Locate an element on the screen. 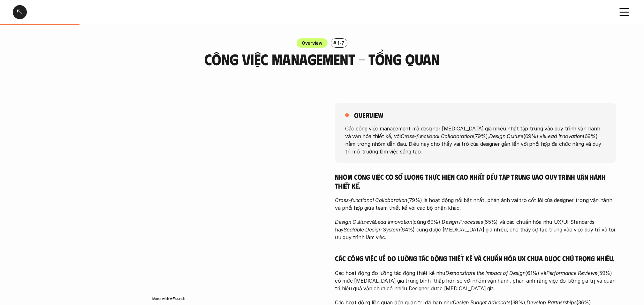 The height and width of the screenshot is (305, 644). p: Overview is located at coordinates (312, 43).